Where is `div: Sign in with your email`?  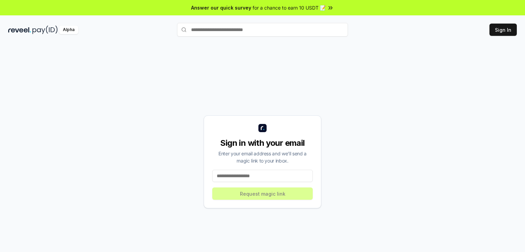 div: Sign in with your email is located at coordinates (262, 143).